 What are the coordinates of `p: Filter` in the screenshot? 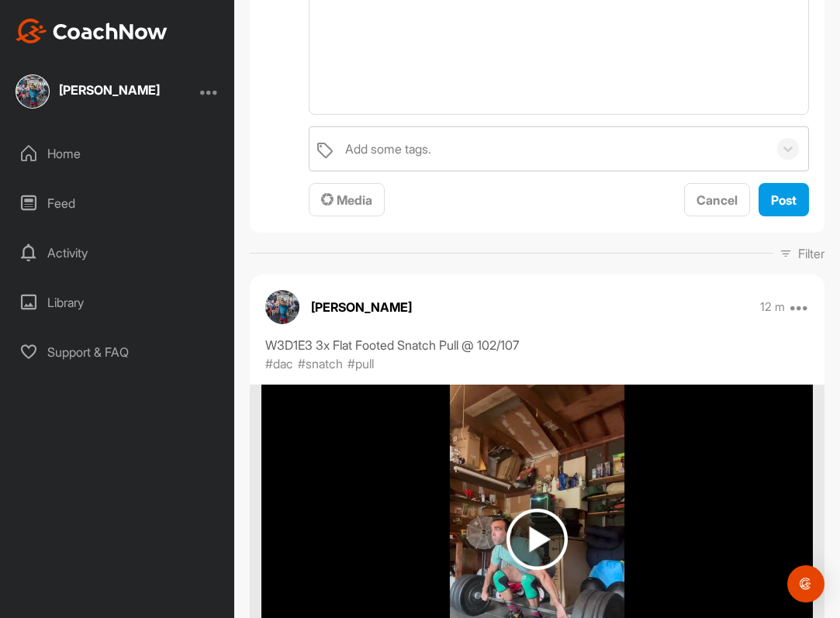 It's located at (811, 254).